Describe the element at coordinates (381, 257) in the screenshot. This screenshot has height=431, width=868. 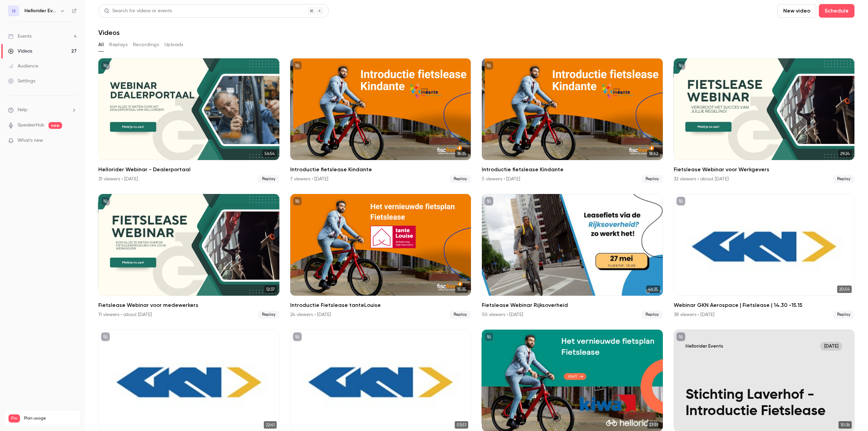
I see `li: Introductie Fietslease tanteLouise` at that location.